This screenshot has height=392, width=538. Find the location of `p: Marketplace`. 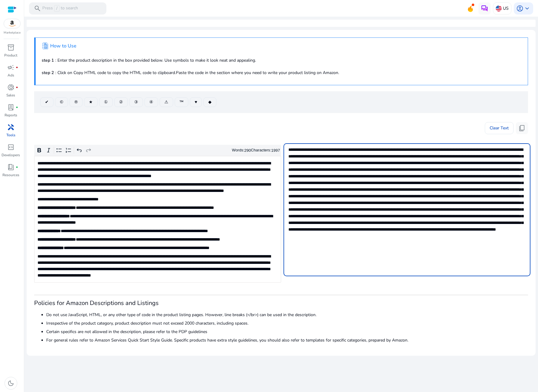

p: Marketplace is located at coordinates (12, 33).